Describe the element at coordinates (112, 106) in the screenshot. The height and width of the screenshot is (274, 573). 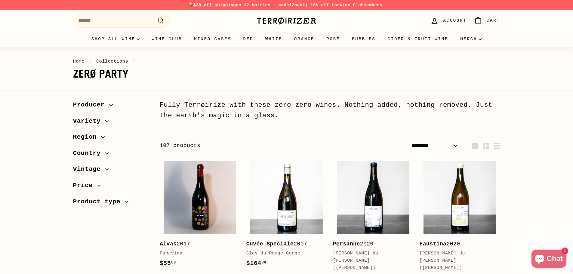
I see `button: Producer` at that location.